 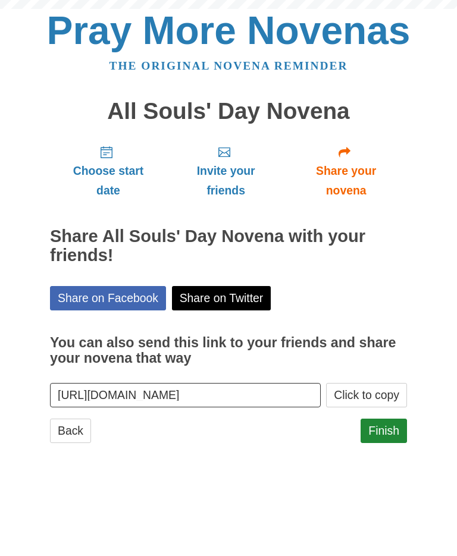 I want to click on h2: Share All Souls' Day Novena with your friends!, so click(x=228, y=246).